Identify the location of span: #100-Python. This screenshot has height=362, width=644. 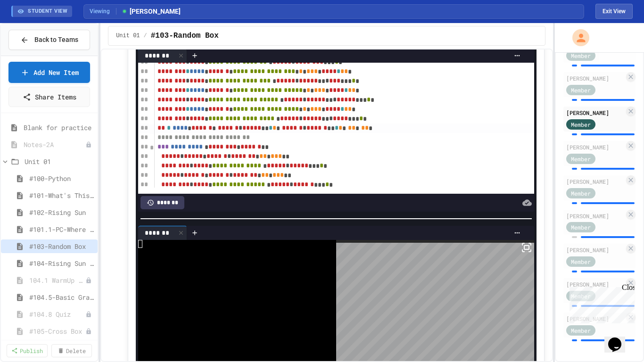
(61, 178).